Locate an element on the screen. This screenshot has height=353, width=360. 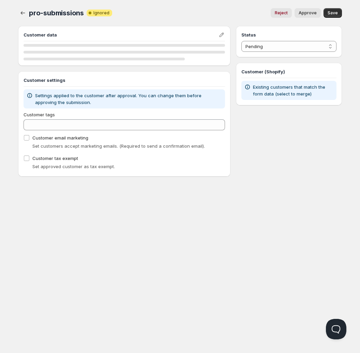
button: Reject is located at coordinates (281, 13).